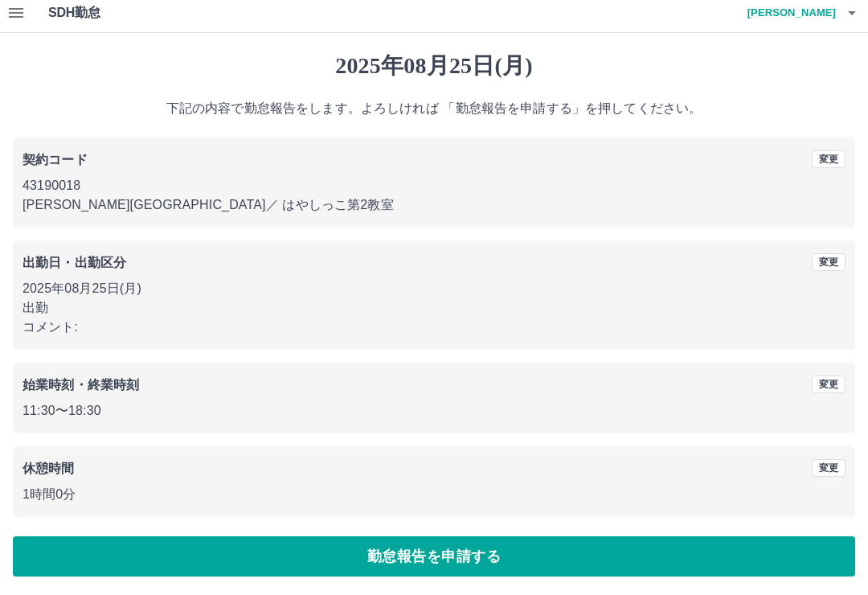 The height and width of the screenshot is (595, 868). What do you see at coordinates (54, 160) in the screenshot?
I see `b: 契約コード` at bounding box center [54, 160].